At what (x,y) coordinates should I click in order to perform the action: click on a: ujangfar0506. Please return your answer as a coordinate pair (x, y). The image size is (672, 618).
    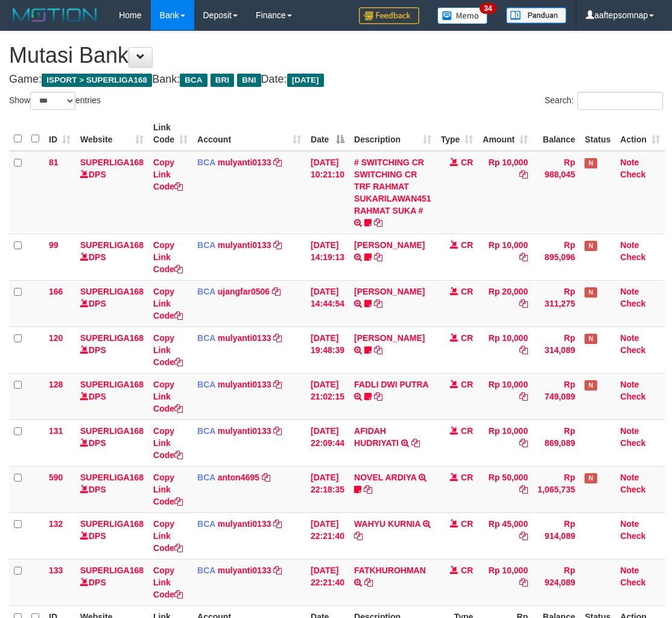
    Looking at the image, I should click on (243, 291).